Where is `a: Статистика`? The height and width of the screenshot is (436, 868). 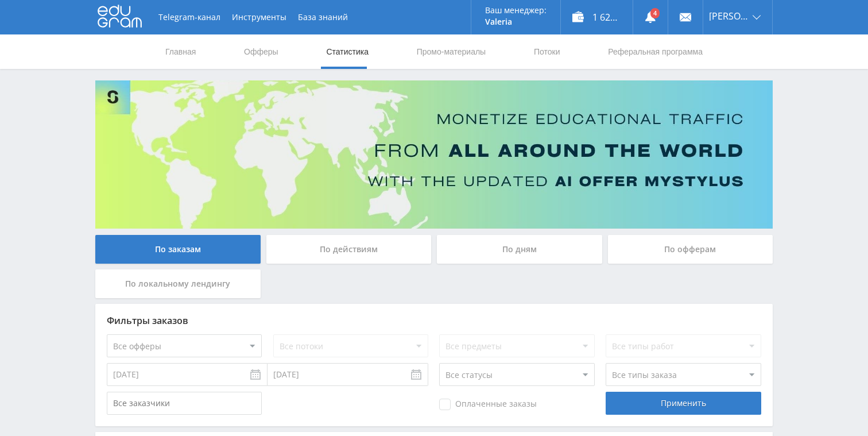
a: Статистика is located at coordinates (347, 52).